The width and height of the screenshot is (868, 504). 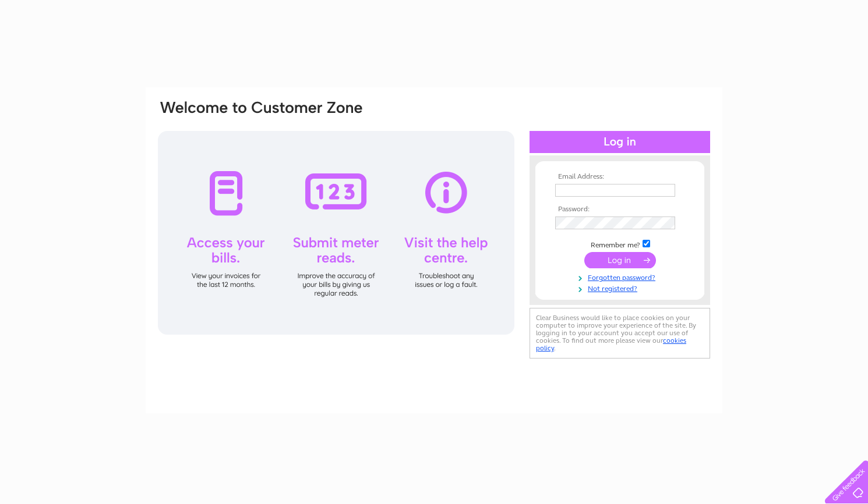 I want to click on input: Submit, so click(x=620, y=260).